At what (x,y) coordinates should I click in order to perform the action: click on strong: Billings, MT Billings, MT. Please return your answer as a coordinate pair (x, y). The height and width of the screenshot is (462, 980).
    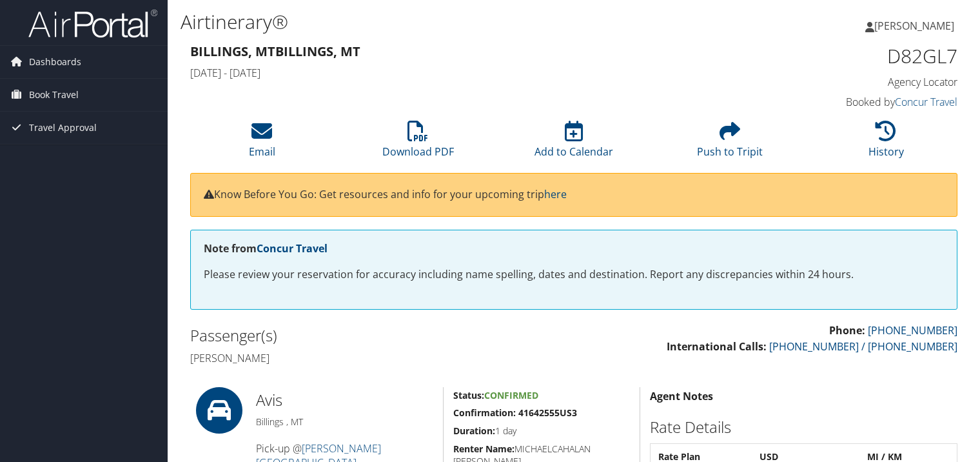
    Looking at the image, I should click on (275, 51).